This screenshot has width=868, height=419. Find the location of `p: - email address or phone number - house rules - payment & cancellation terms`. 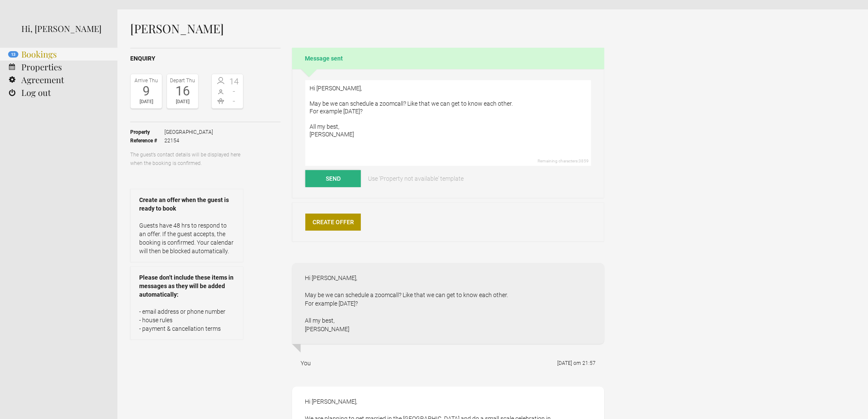

p: - email address or phone number - house rules - payment & cancellation terms is located at coordinates (187, 320).